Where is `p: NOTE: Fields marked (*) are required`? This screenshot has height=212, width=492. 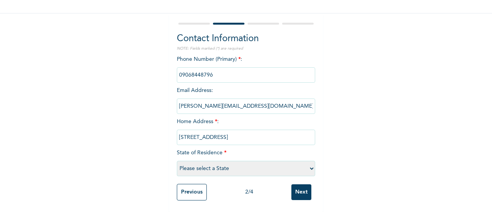
p: NOTE: Fields marked (*) are required is located at coordinates (246, 48).